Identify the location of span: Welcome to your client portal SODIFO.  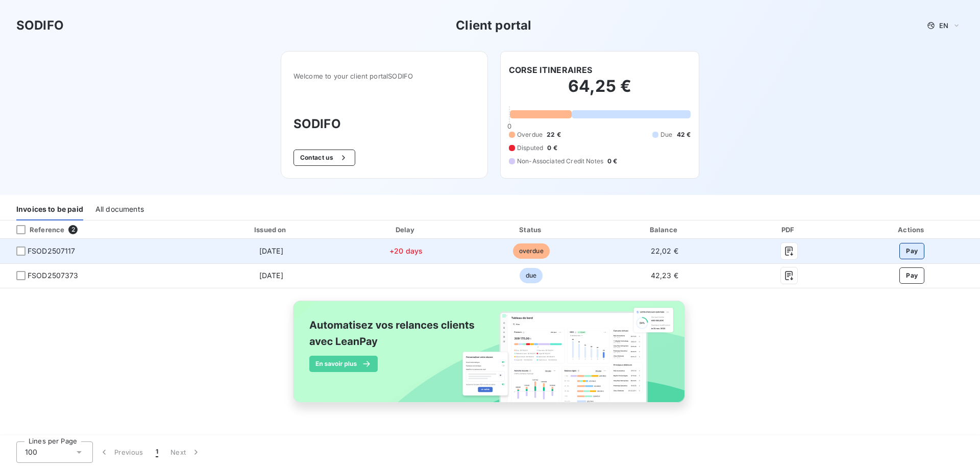
(384, 76).